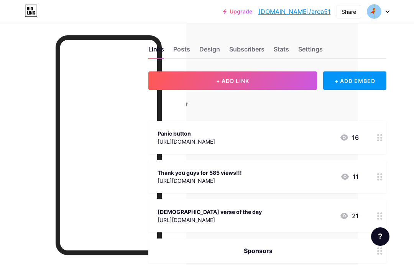 The image size is (414, 265). What do you see at coordinates (375, 12) in the screenshot?
I see `img: area51` at bounding box center [375, 12].